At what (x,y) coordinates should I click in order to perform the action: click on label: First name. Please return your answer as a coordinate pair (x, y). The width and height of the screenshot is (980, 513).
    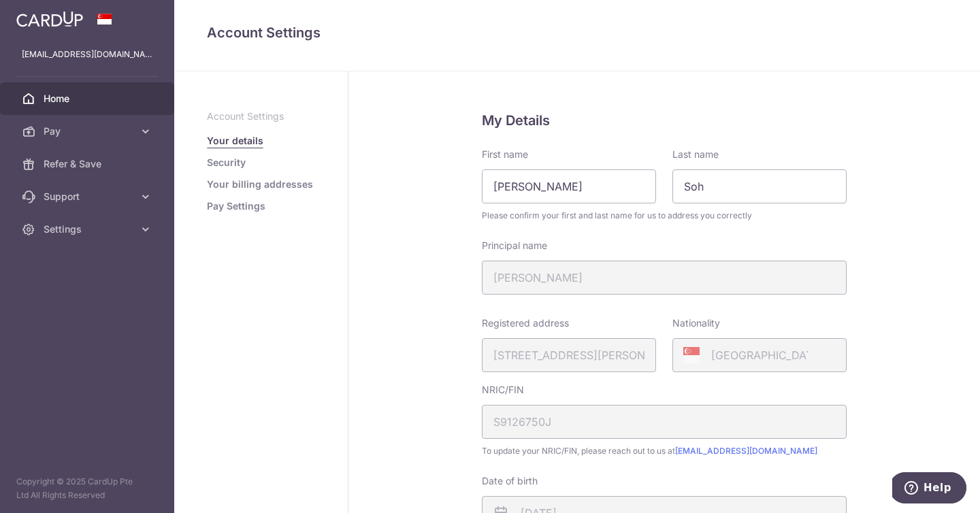
    Looking at the image, I should click on (505, 155).